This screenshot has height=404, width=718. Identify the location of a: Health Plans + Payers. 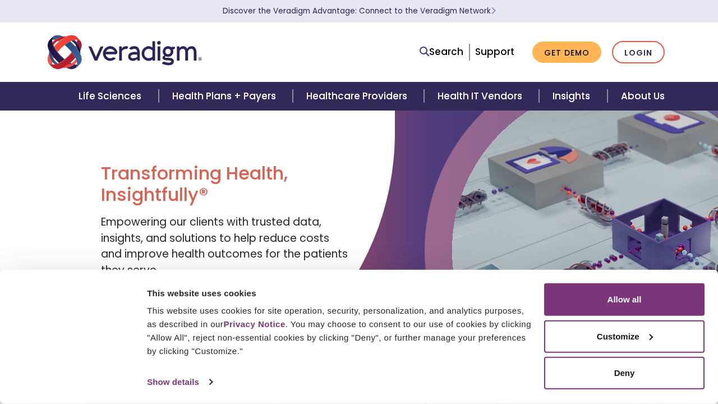
(226, 96).